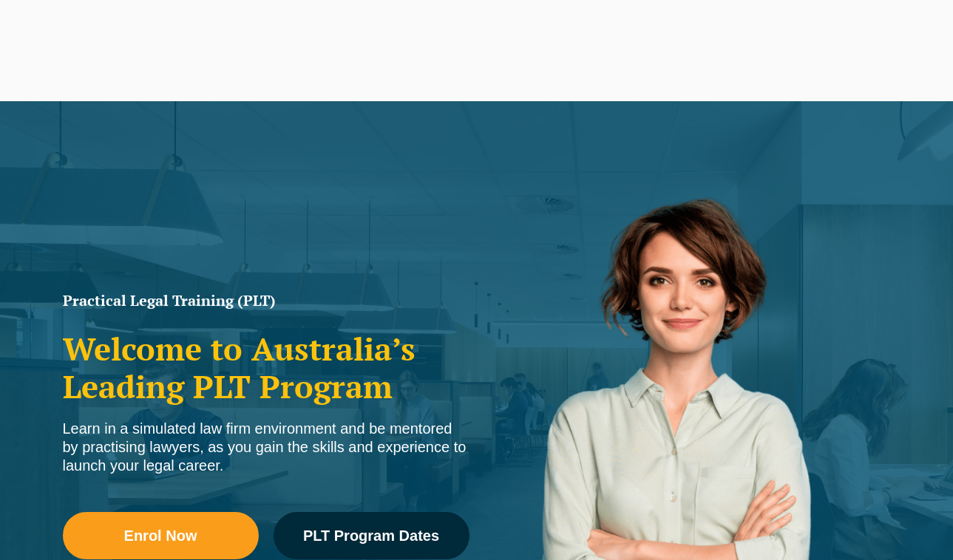 Image resolution: width=953 pixels, height=560 pixels. What do you see at coordinates (161, 536) in the screenshot?
I see `a: Enrol Now` at bounding box center [161, 536].